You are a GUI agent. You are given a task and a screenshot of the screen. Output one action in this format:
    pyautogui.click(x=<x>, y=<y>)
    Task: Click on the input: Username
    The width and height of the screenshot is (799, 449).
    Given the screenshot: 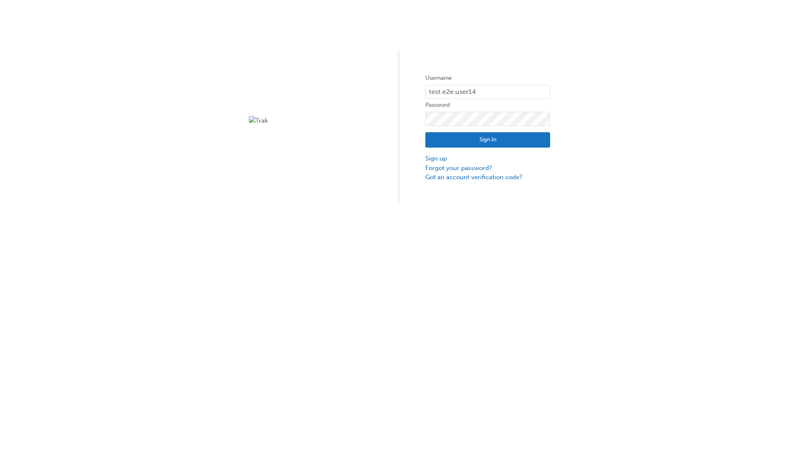 What is the action you would take?
    pyautogui.click(x=487, y=92)
    